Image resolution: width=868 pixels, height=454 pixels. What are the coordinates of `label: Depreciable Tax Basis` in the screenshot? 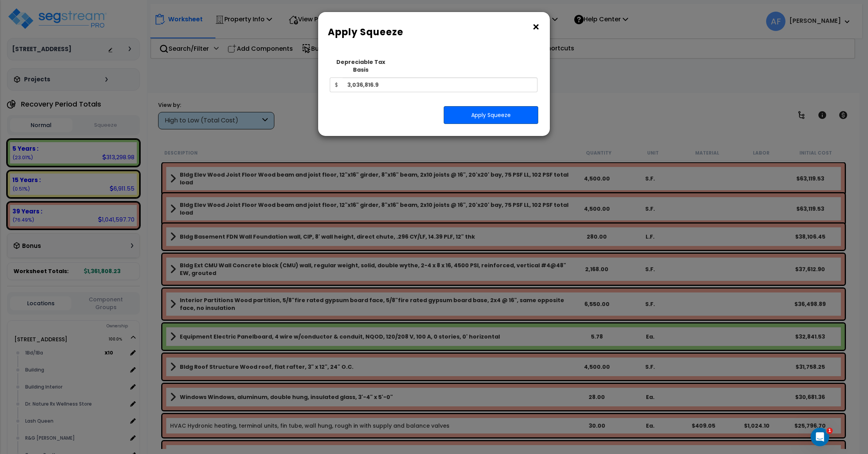 It's located at (361, 66).